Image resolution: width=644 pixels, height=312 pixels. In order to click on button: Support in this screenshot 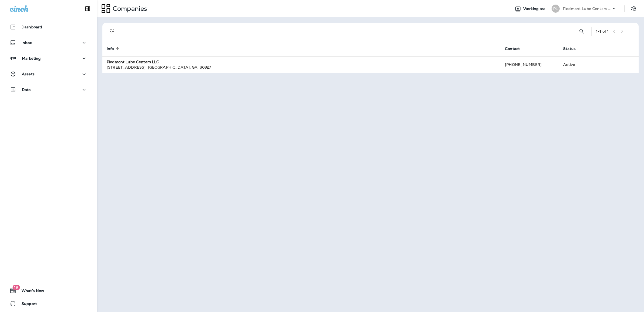, I will do `click(48, 303)`.